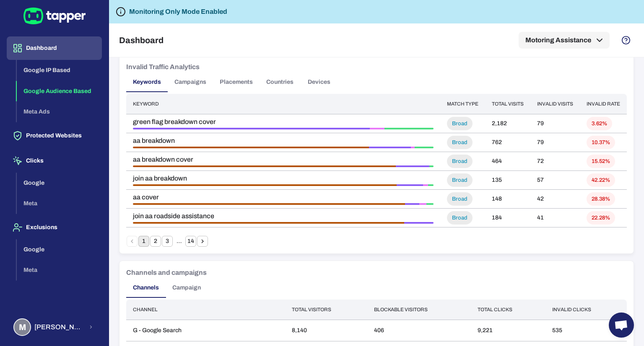  Describe the element at coordinates (269, 204) in the screenshot. I see `div: Aborted Ad Click • 38` at that location.